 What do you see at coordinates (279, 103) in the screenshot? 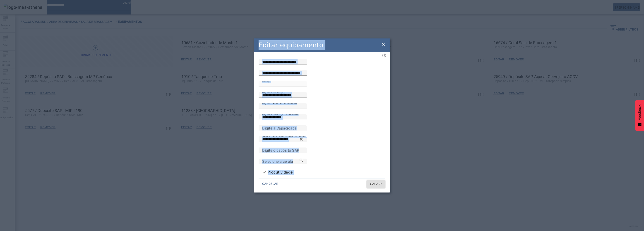
I see `mat-label: Digite o Ano de Fabricação` at bounding box center [279, 103].